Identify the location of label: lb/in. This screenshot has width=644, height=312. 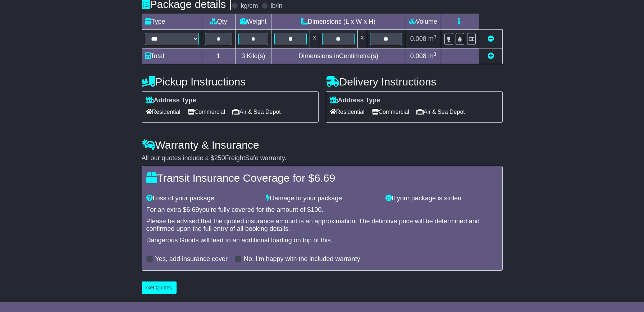
(276, 6).